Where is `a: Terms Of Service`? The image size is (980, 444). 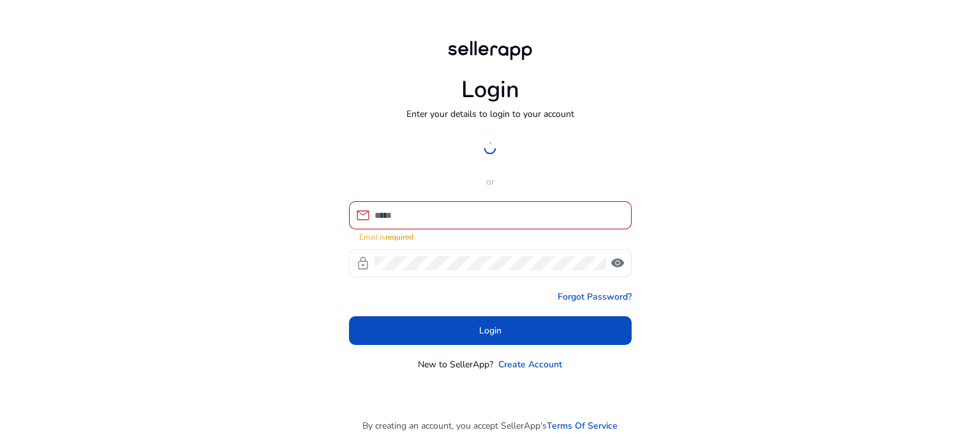 a: Terms Of Service is located at coordinates (582, 425).